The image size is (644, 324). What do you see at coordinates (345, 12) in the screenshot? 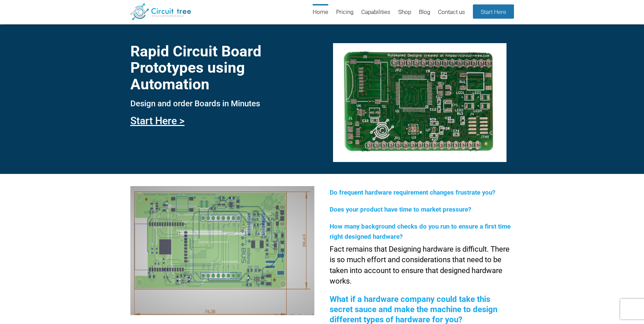
I see `a: Pricing` at bounding box center [345, 12].